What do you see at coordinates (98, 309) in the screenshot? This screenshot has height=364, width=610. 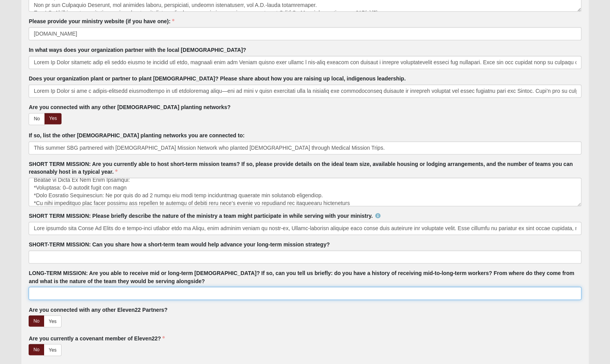 I see `label: Are you connected with any other Eleven22 Partners?` at bounding box center [98, 309].